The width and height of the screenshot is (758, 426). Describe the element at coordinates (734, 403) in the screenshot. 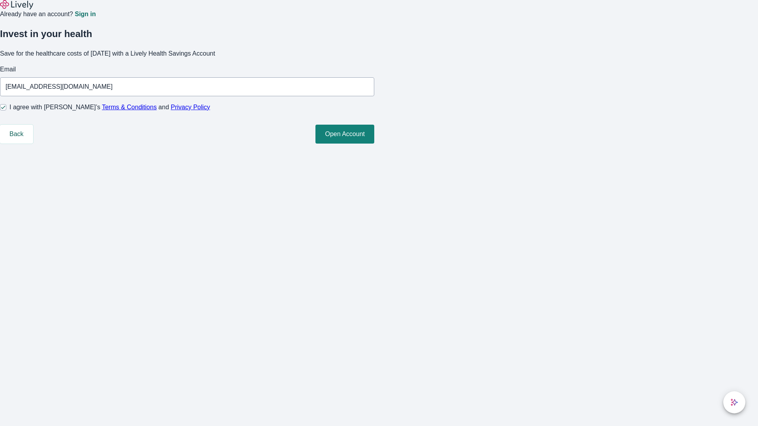

I see `svg: Lively AI Assistant` at that location.